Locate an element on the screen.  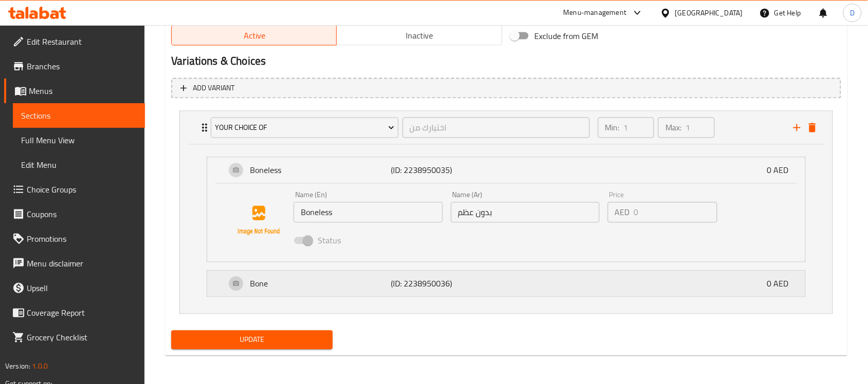
span: Coverage Report is located at coordinates (82, 313).